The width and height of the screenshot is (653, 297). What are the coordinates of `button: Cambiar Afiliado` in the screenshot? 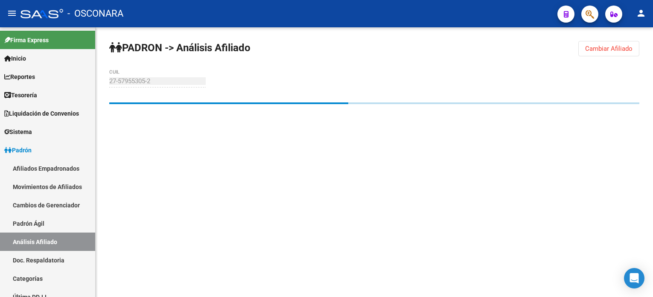 It's located at (609, 49).